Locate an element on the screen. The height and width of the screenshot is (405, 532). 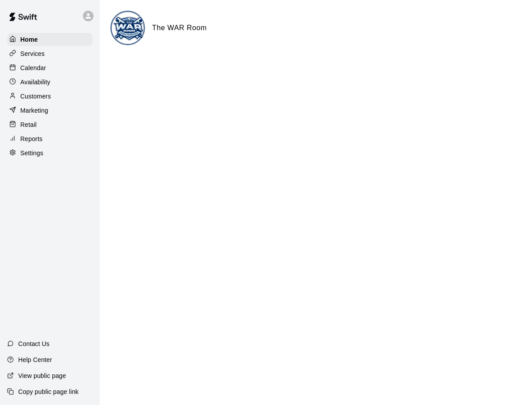
a: Customers is located at coordinates (50, 96).